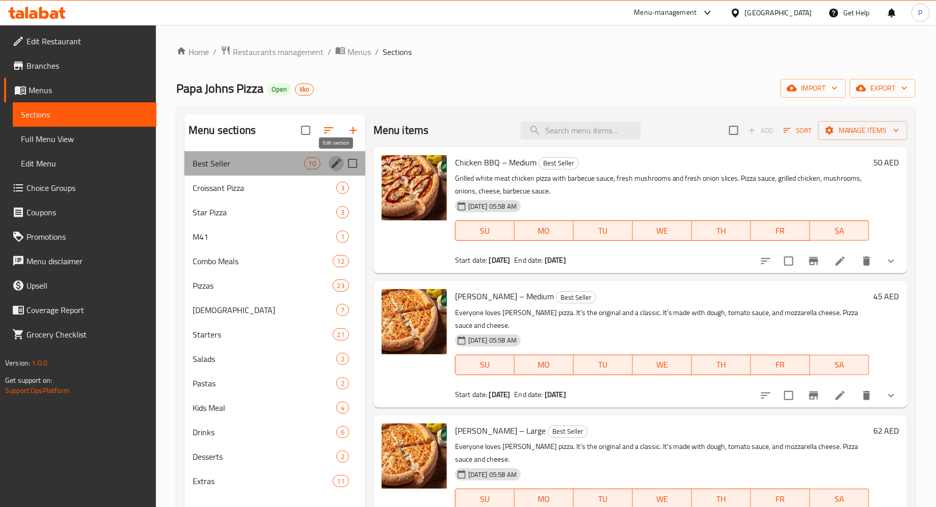 Image resolution: width=936 pixels, height=507 pixels. What do you see at coordinates (262, 286) in the screenshot?
I see `span: Pizzas` at bounding box center [262, 286].